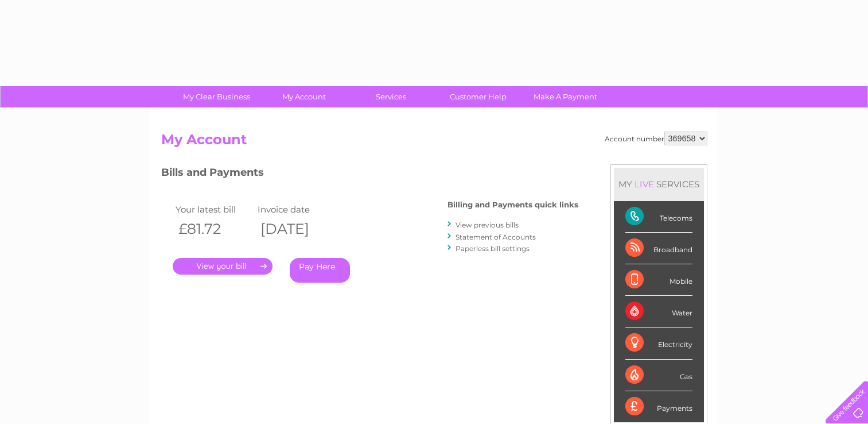 The image size is (868, 424). Describe the element at coordinates (493, 248) in the screenshot. I see `a: Paperless bill settings` at that location.